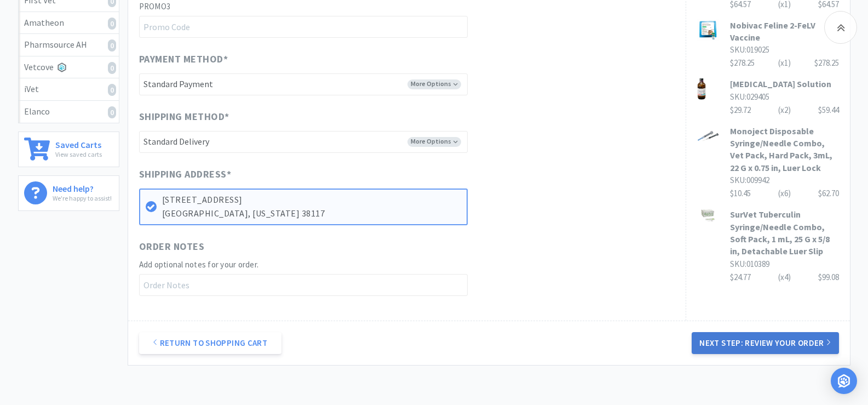  I want to click on h3: Monoject Disposable Syringe/Needle Combo, Vet Pack, Hard Pack, 3mL, 22 G x 0.75 in, Luer Lock, so click(784, 150).